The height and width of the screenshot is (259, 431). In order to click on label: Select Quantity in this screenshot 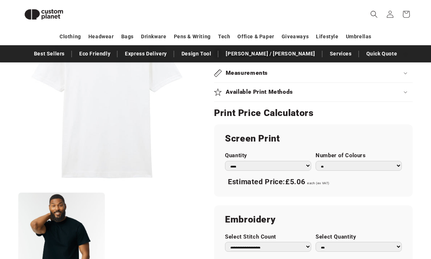, I will do `click(358, 237)`.